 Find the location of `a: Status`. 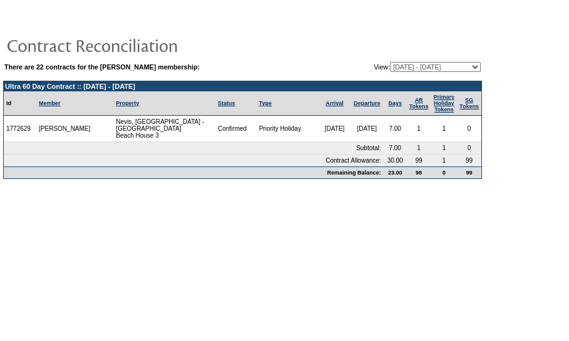

a: Status is located at coordinates (227, 103).